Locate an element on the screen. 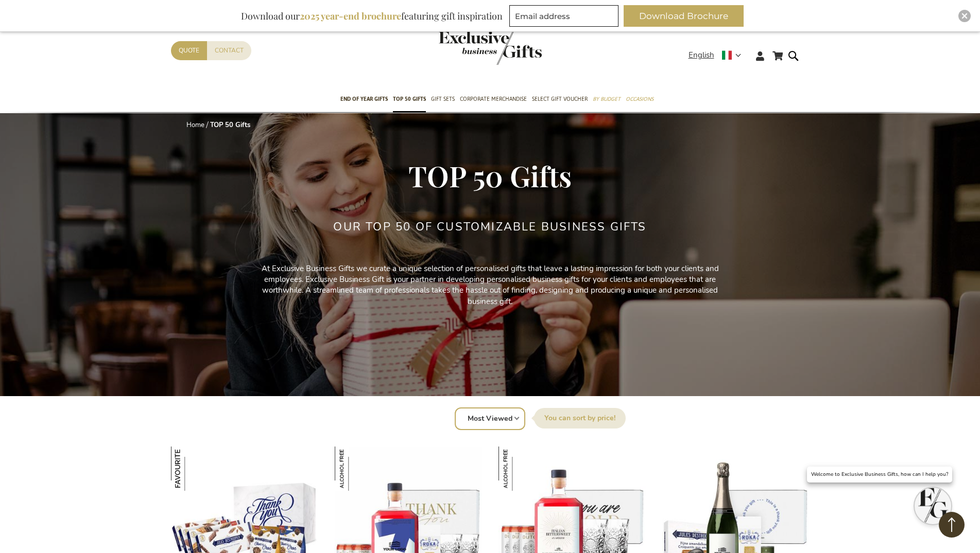 This screenshot has width=980, height=553. span: End of year gifts is located at coordinates (364, 99).